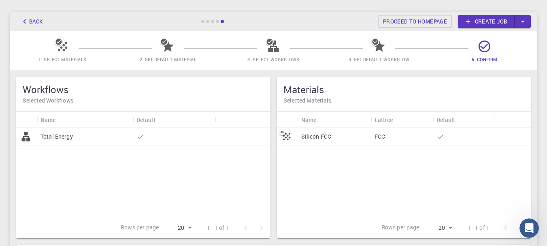  Describe the element at coordinates (486, 21) in the screenshot. I see `a: Create job` at that location.